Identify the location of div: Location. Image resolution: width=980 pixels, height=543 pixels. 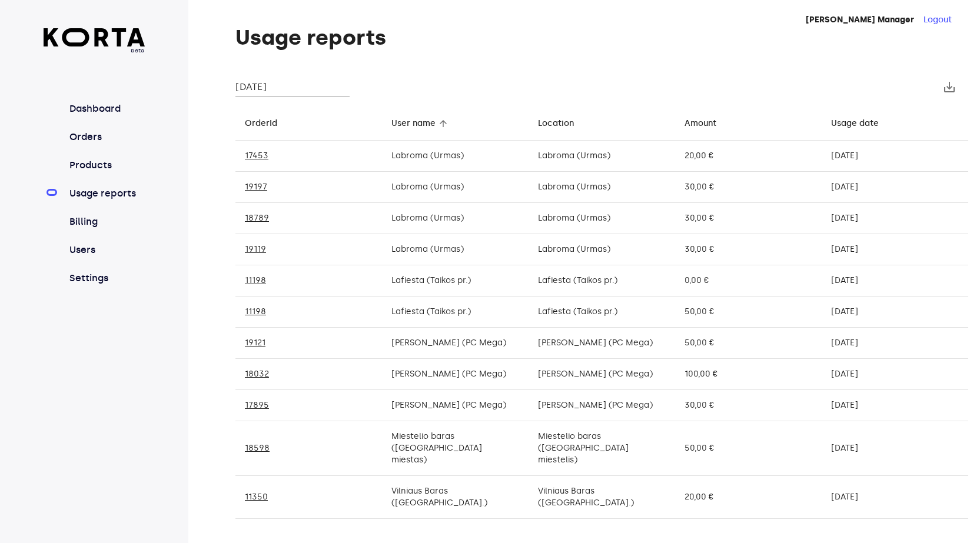
(556, 123).